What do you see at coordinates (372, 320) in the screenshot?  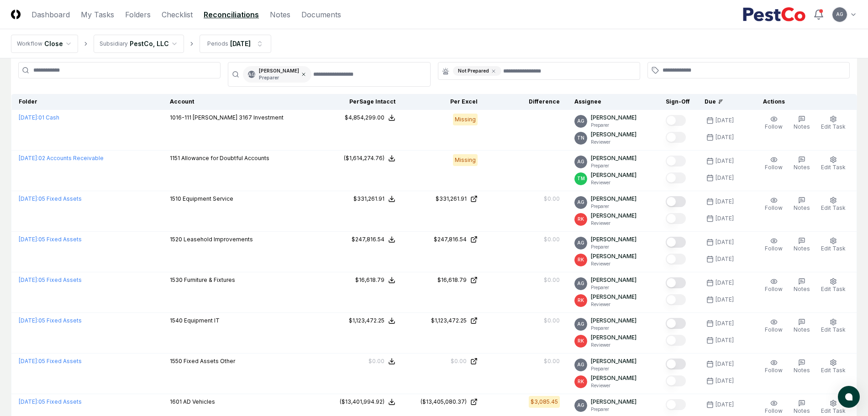 I see `button: $1,123,472.25` at bounding box center [372, 320].